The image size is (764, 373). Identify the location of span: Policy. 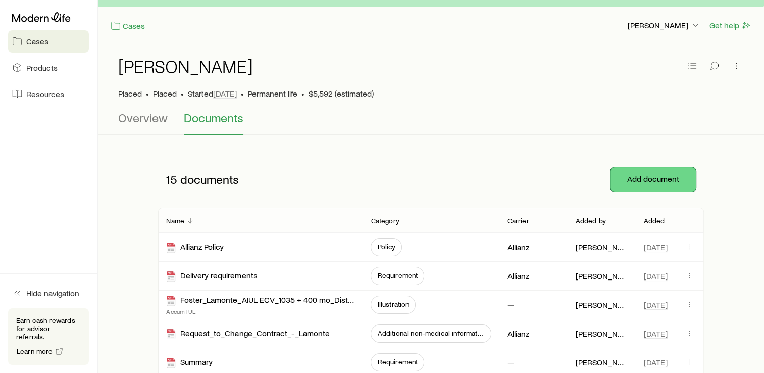
(386, 246).